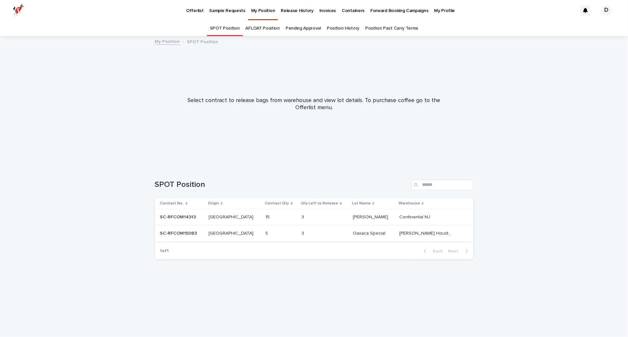 The width and height of the screenshot is (628, 337). Describe the element at coordinates (314, 104) in the screenshot. I see `p: Select contract to release bags from warehouse and view lot details. To purchase coffee go to the...` at that location.